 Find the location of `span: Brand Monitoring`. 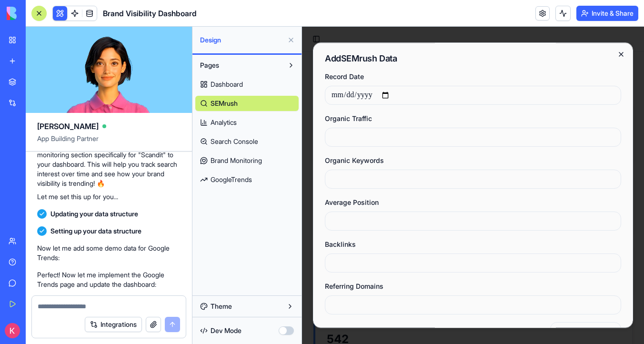

span: Brand Monitoring is located at coordinates (237, 160).